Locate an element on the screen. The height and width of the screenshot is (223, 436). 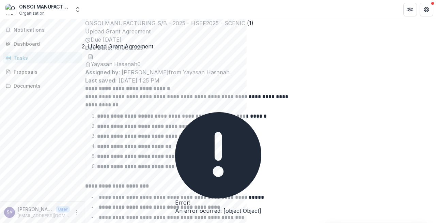
button: Notifications is located at coordinates (42, 30).